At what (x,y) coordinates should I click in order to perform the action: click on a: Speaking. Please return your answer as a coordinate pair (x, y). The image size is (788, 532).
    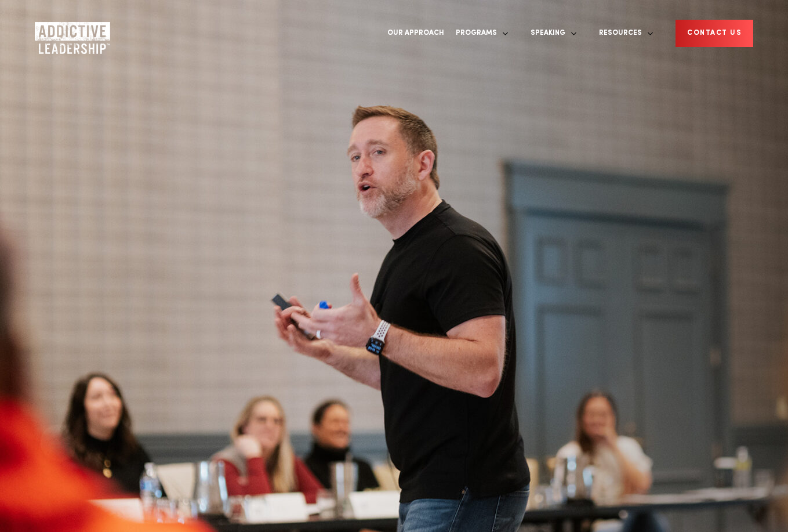
    Looking at the image, I should click on (551, 33).